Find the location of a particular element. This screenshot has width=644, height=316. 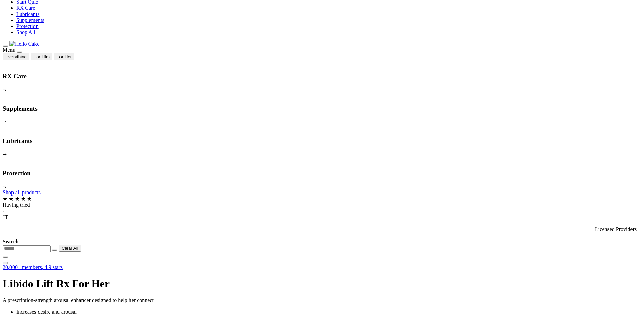

a: Shop all products is located at coordinates (22, 192).